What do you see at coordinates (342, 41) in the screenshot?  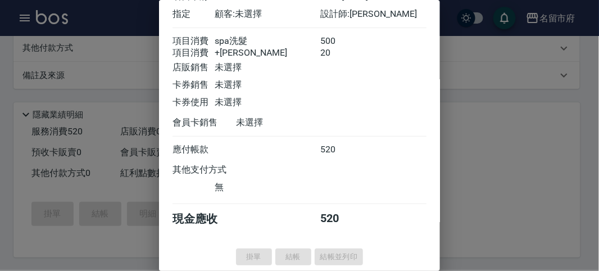 I see `div: 500` at bounding box center [342, 41].